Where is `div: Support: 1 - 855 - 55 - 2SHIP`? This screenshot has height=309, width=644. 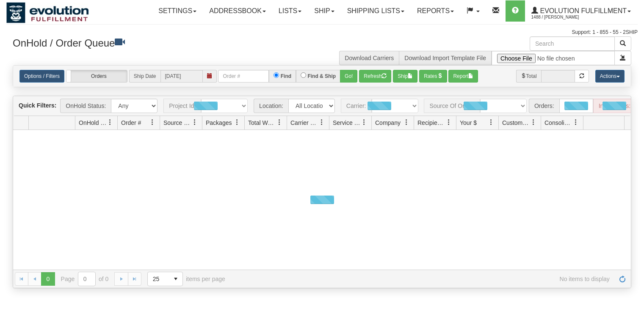
div: Support: 1 - 855 - 55 - 2SHIP is located at coordinates (322, 32).